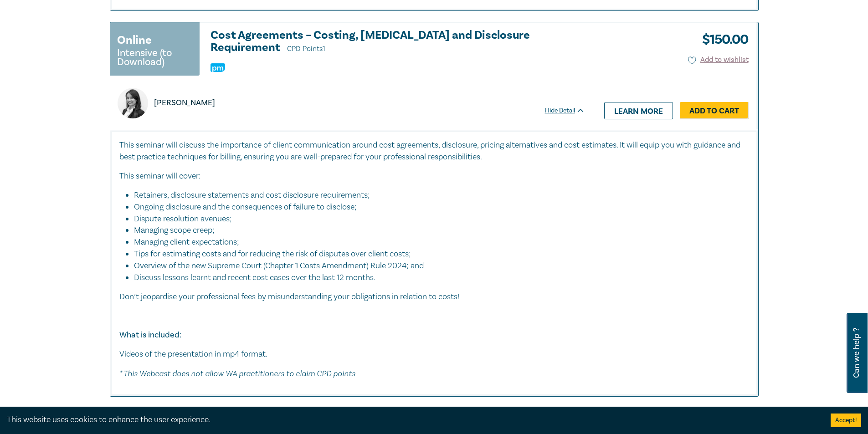 This screenshot has width=868, height=434. I want to click on p: Don’t jeopardise your professional fees by misunderstanding your obligations in relation to costs!, so click(434, 297).